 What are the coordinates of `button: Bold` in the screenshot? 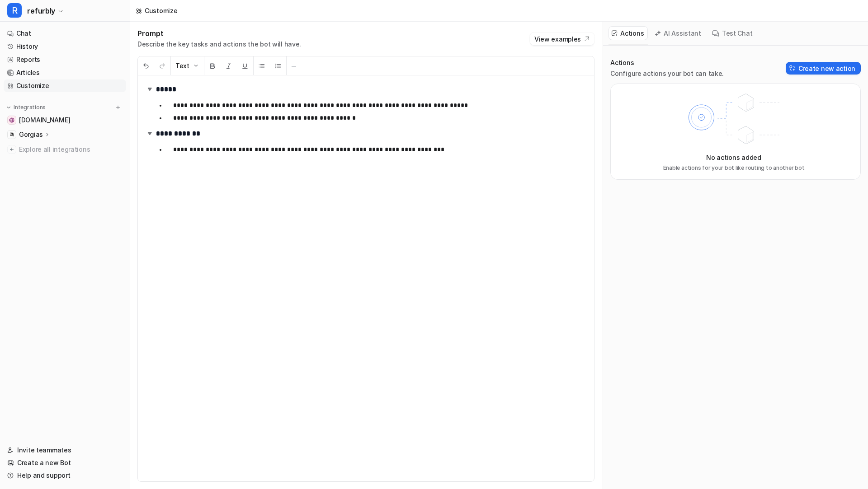 It's located at (213, 66).